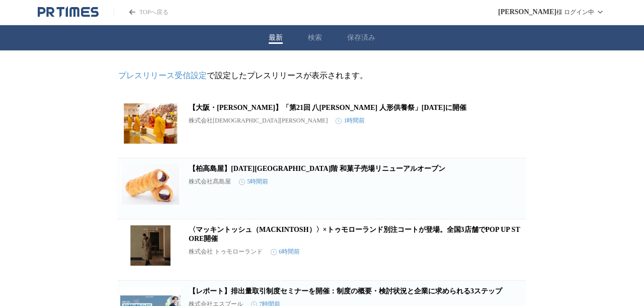  I want to click on a: プレスリリース受信設定, so click(163, 75).